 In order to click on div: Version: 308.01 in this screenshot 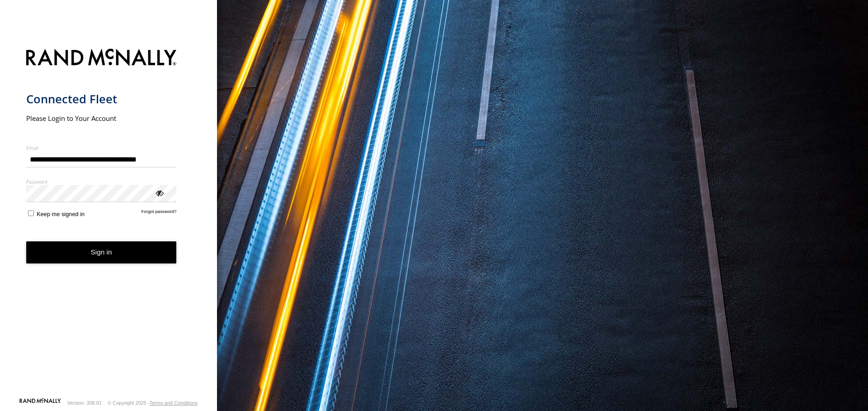, I will do `click(85, 403)`.